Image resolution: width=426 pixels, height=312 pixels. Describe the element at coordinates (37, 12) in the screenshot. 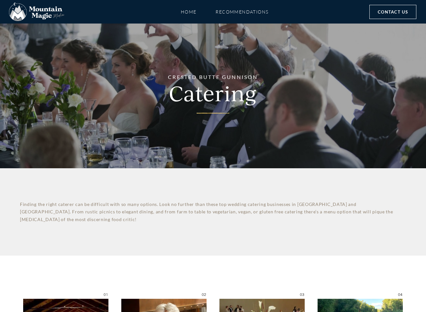

I see `a: Mountain Magic Media photography logo Crested Butte Photographer` at that location.